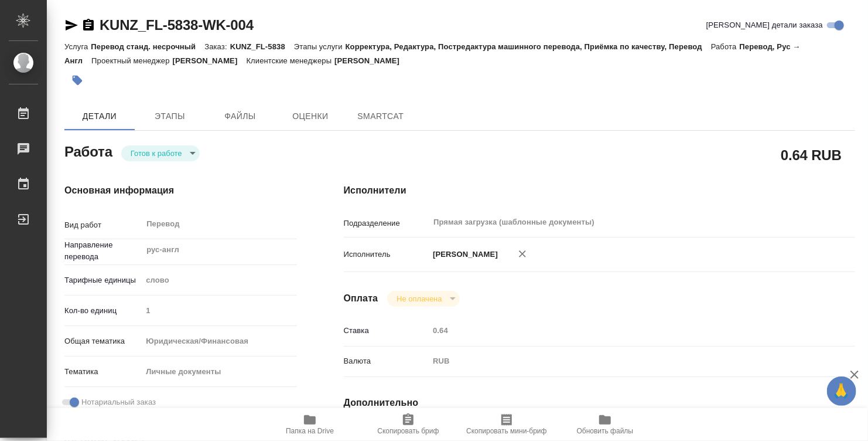 The height and width of the screenshot is (441, 868). Describe the element at coordinates (88, 25) in the screenshot. I see `button: Скопировать ссылку` at that location.